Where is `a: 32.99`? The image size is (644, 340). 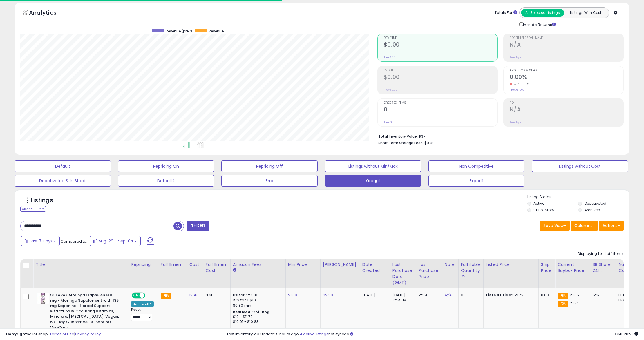 a: 32.99 is located at coordinates (328, 295).